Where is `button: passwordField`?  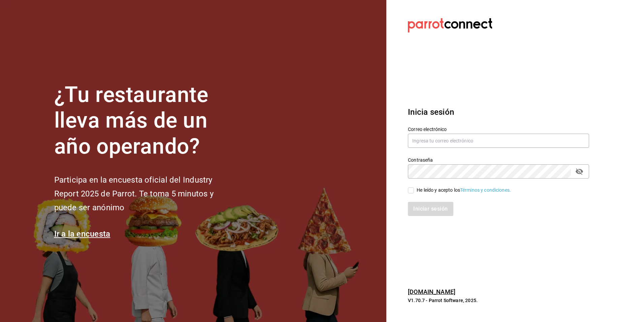
button: passwordField is located at coordinates (579, 171).